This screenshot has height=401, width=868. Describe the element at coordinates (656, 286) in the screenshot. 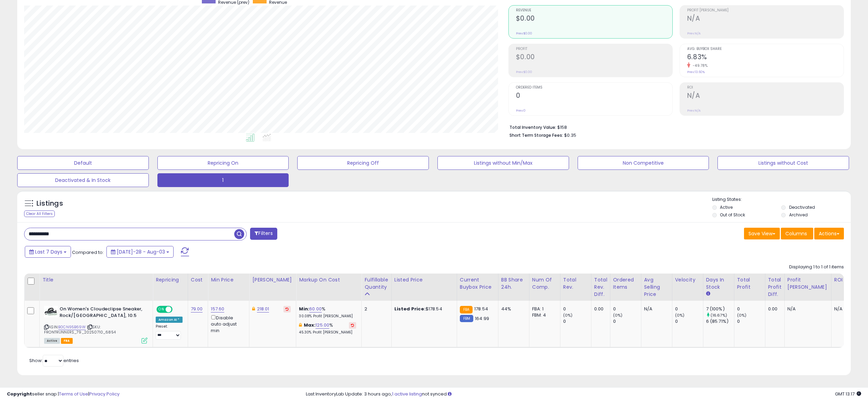

I see `div: Avg Selling Price` at that location.